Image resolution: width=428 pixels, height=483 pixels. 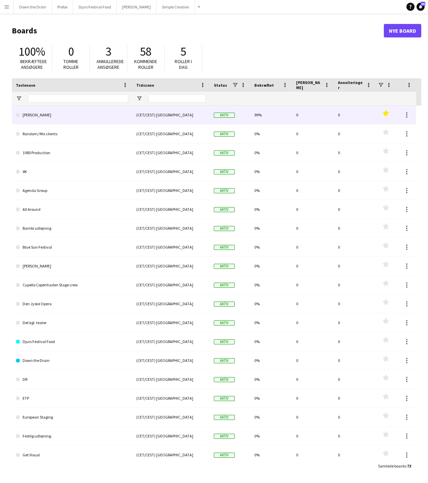 I want to click on a: Festlig udlejning., so click(x=72, y=436).